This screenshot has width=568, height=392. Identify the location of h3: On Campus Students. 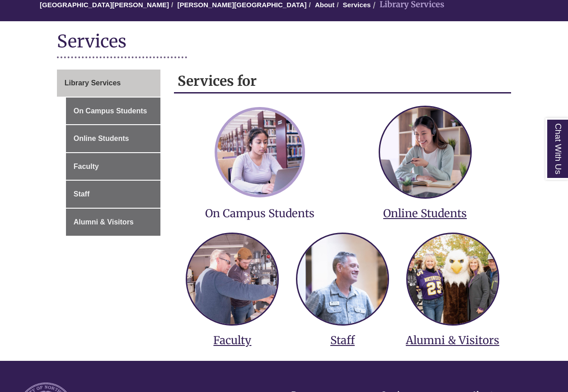
(260, 213).